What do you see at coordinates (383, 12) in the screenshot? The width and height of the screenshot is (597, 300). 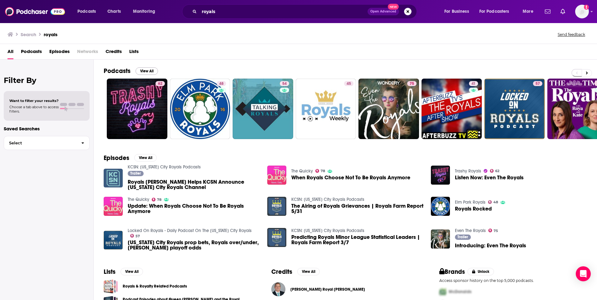 I see `span: Open Advanced` at bounding box center [383, 12].